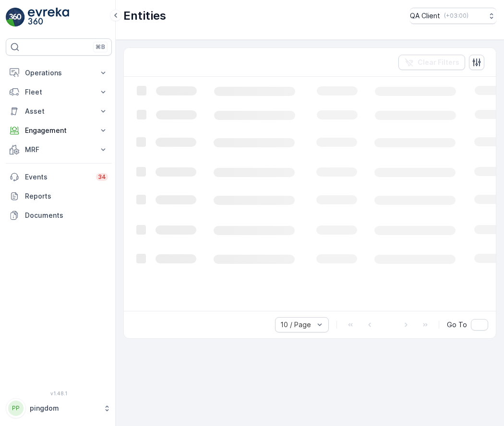  Describe the element at coordinates (59, 73) in the screenshot. I see `button: Operations` at that location.